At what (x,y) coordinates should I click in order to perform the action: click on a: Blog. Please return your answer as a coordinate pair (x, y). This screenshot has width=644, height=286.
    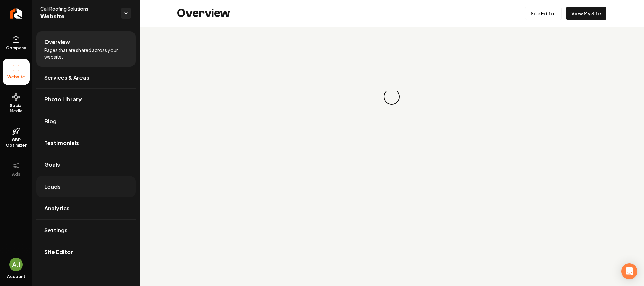
    Looking at the image, I should click on (86, 121).